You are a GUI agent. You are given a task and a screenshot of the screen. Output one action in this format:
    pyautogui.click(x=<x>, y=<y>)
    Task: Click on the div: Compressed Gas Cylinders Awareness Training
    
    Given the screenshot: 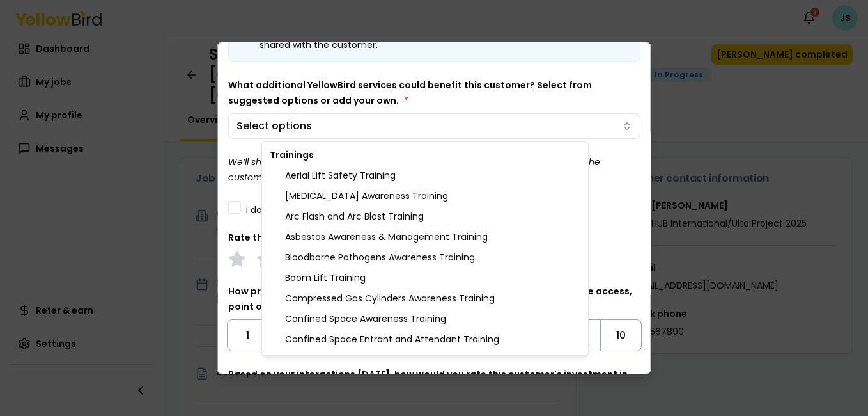 What is the action you would take?
    pyautogui.click(x=426, y=299)
    